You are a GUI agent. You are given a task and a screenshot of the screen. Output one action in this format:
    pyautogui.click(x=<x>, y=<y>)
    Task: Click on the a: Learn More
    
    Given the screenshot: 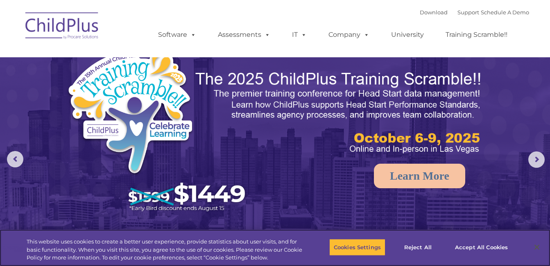 What is the action you would take?
    pyautogui.click(x=419, y=176)
    